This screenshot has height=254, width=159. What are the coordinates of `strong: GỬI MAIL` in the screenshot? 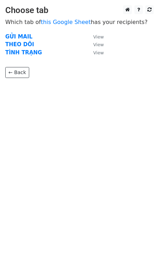 It's located at (19, 37).